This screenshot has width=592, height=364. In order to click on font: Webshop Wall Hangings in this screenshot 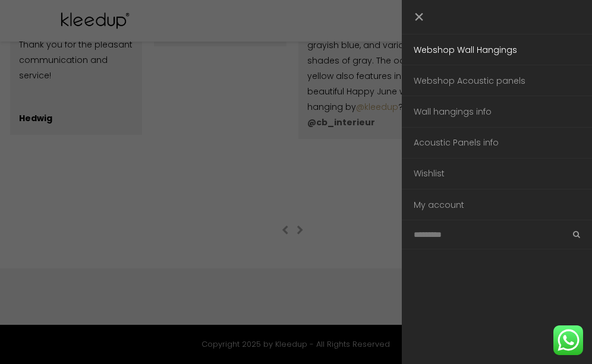, I will do `click(465, 50)`.